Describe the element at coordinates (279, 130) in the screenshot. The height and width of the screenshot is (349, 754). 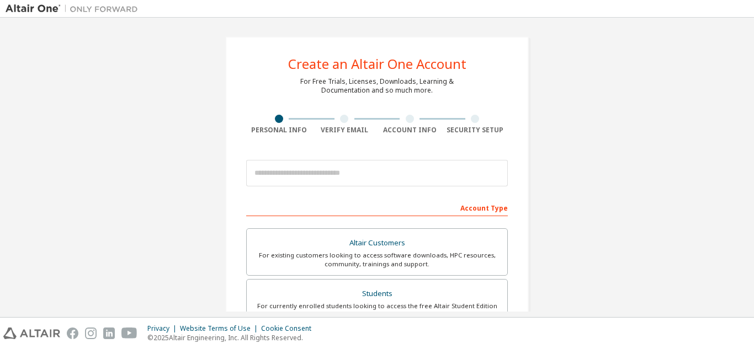
I see `div: Personal Info` at that location.